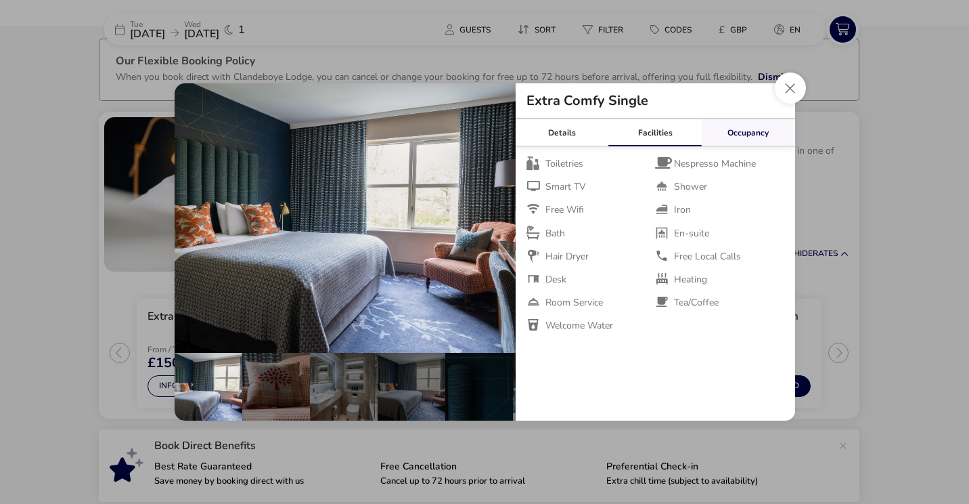 The height and width of the screenshot is (504, 969). What do you see at coordinates (749, 133) in the screenshot?
I see `div: Occupancy` at bounding box center [749, 133].